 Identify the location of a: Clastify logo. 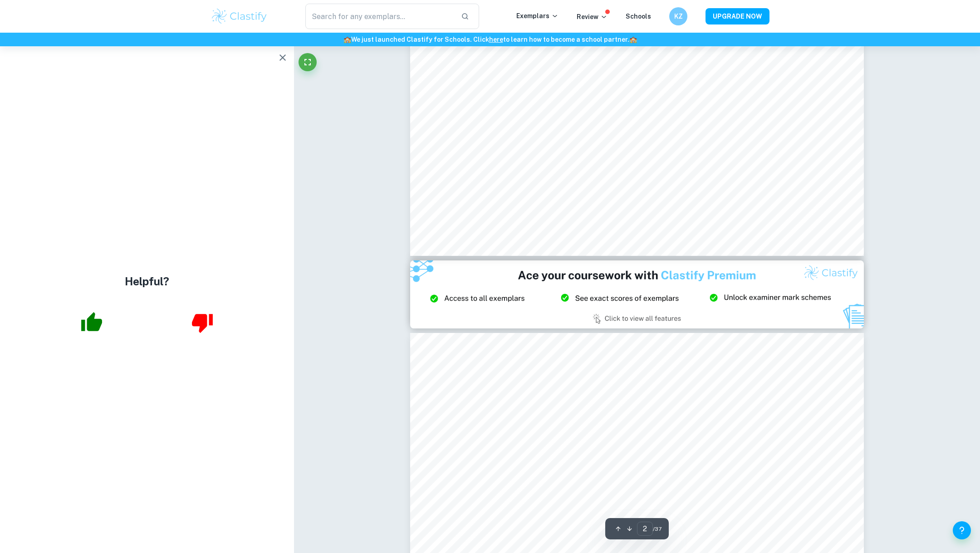
(239, 16).